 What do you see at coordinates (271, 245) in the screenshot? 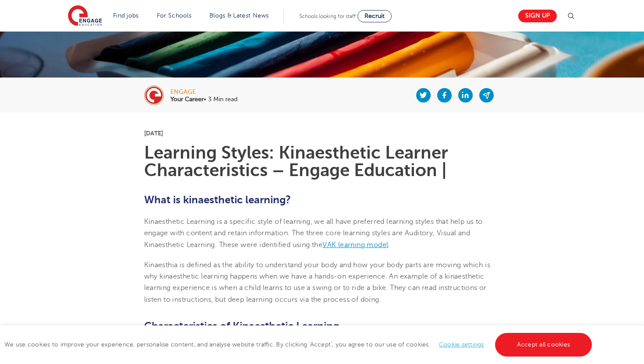
I see `span: These were identified using the` at bounding box center [271, 245].